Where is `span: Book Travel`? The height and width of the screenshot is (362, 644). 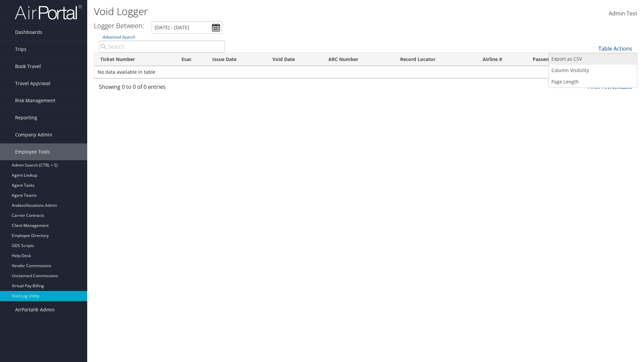
span: Book Travel is located at coordinates (28, 66).